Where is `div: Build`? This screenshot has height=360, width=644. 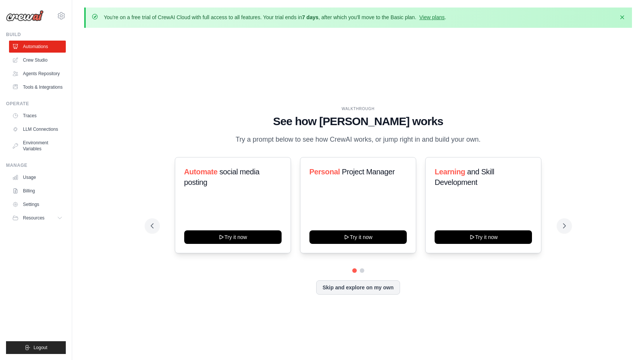 div: Build is located at coordinates (36, 35).